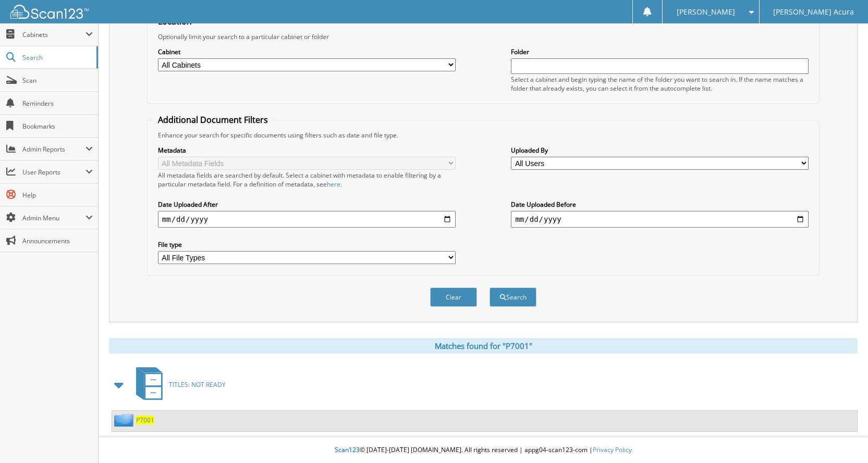 The image size is (868, 463). I want to click on div: Chat Widget, so click(841, 438).